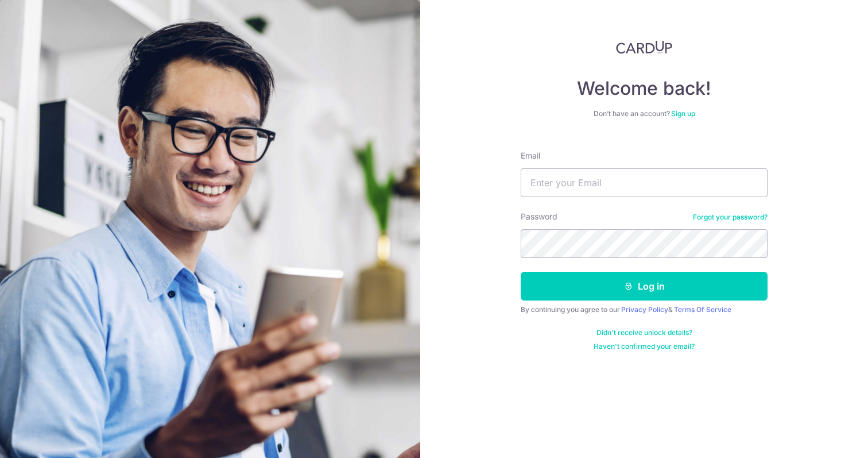 The height and width of the screenshot is (458, 868). I want to click on a: Didn't receive unlock details?, so click(644, 333).